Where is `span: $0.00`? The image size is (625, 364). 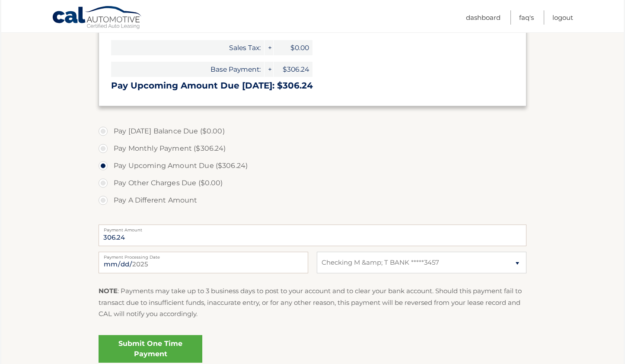 span: $0.00 is located at coordinates (293, 47).